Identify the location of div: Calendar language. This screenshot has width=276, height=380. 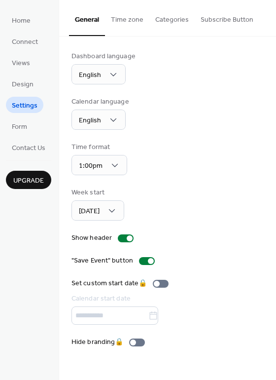
(100, 102).